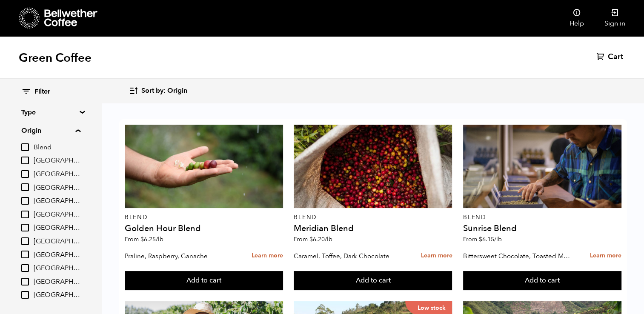 This screenshot has height=314, width=644. Describe the element at coordinates (611, 57) in the screenshot. I see `a: Cart` at that location.